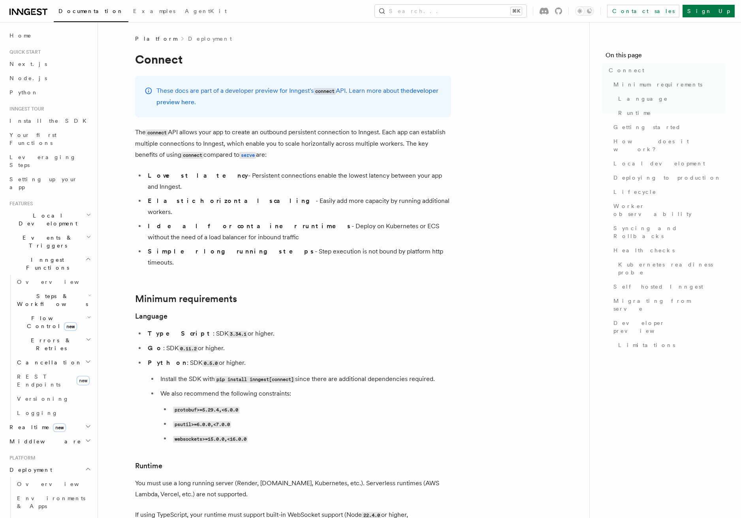 The image size is (741, 518). What do you see at coordinates (49, 470) in the screenshot?
I see `button: Deployment` at bounding box center [49, 470].